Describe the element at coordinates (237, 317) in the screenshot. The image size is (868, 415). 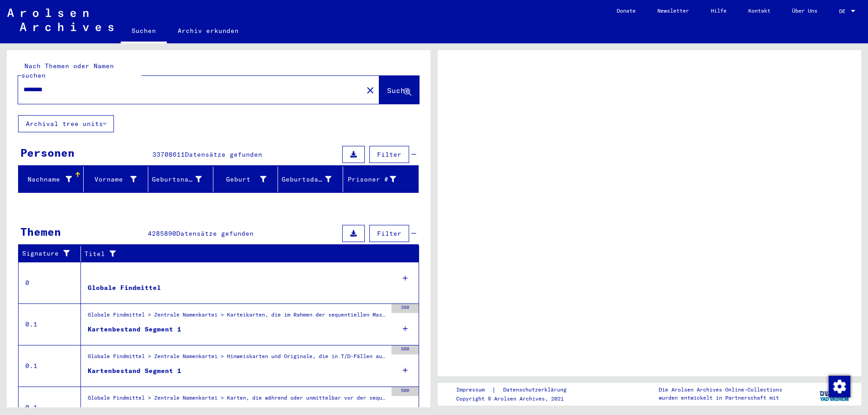
I see `div: Globale Findmittel > Zentrale Namenkartei > Karteikarten, die im Rahmen der sequentiellen Massend...` at that location.